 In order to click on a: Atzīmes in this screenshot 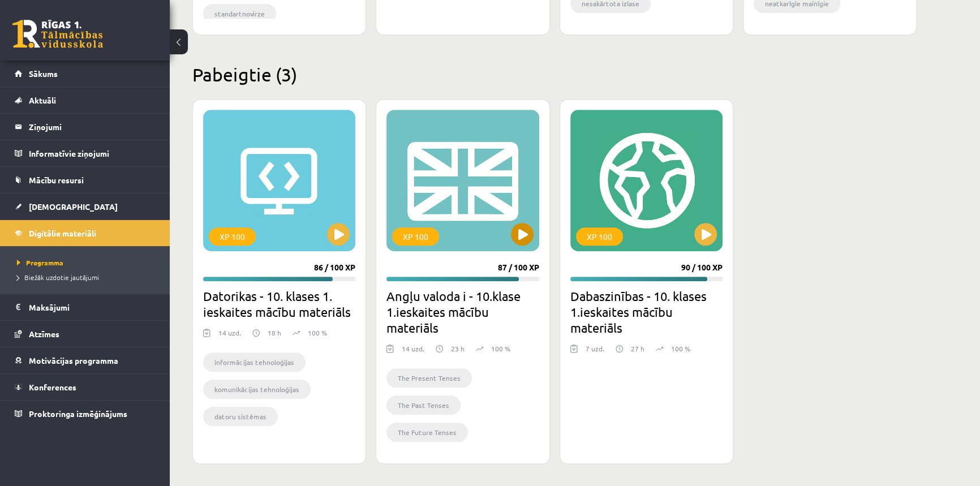, I will do `click(85, 333)`.